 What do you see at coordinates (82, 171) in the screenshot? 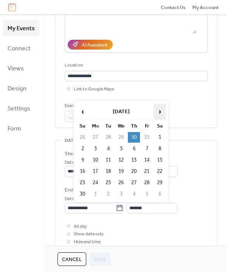
I see `td: 16` at bounding box center [82, 171].